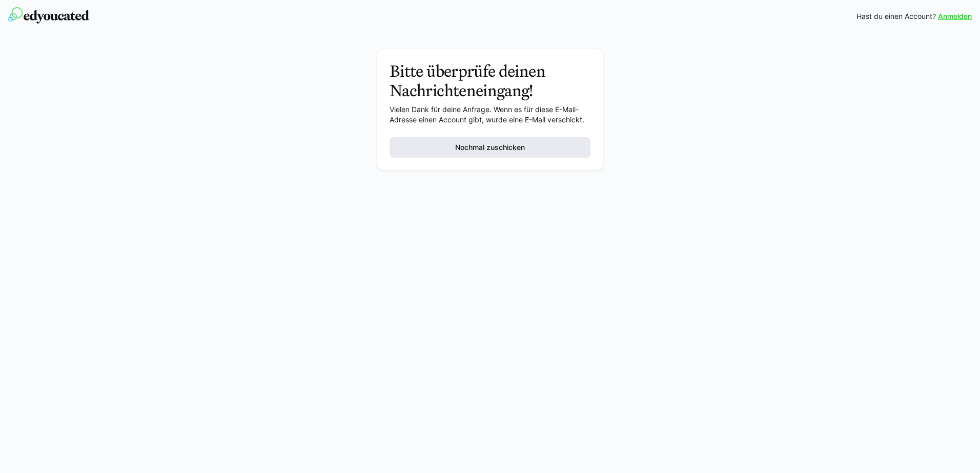  I want to click on button: Nochmal zuschicken, so click(490, 147).